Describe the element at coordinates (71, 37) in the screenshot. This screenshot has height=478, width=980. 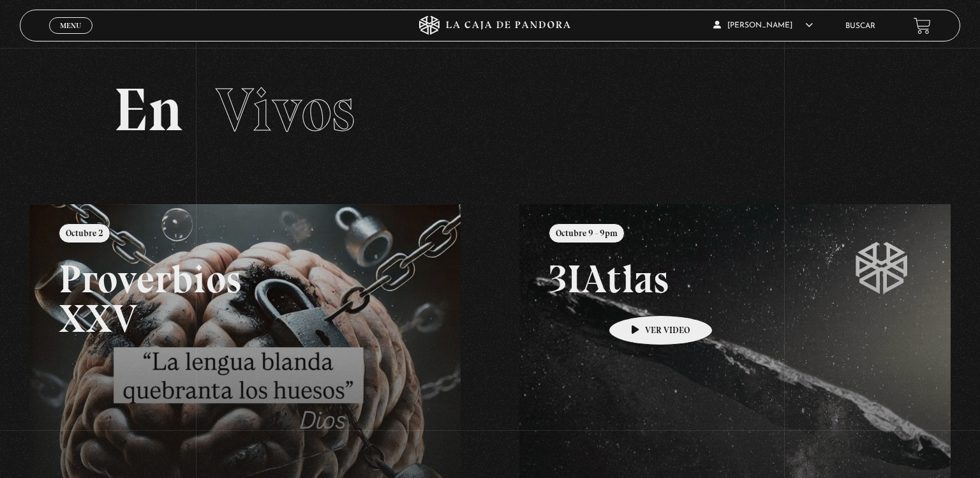
I see `span: Cerrar` at that location.